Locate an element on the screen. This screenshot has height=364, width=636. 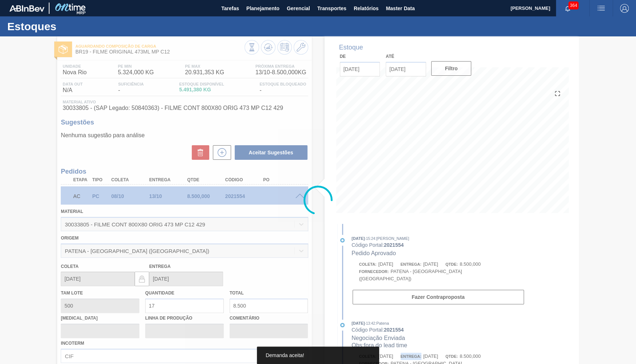
span: Relatórios is located at coordinates (366, 8).